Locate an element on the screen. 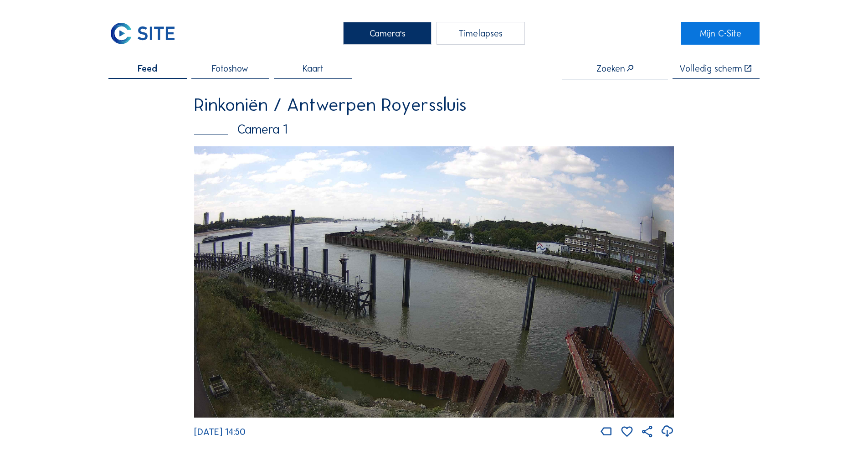  a: Mijn C-Site is located at coordinates (720, 33).